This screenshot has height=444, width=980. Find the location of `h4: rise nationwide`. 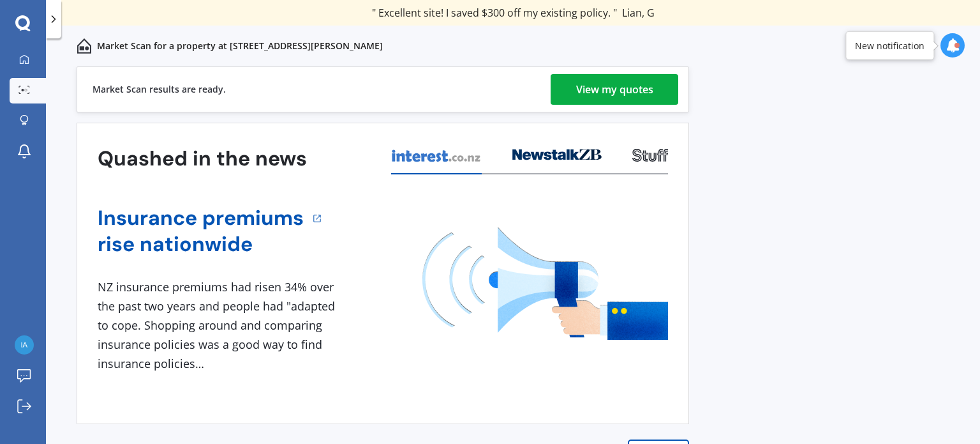

h4: rise nationwide is located at coordinates (200, 244).